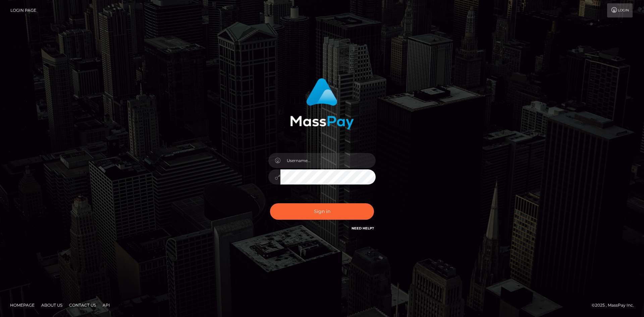 Image resolution: width=644 pixels, height=317 pixels. Describe the element at coordinates (322, 103) in the screenshot. I see `img: MassPay Login` at that location.